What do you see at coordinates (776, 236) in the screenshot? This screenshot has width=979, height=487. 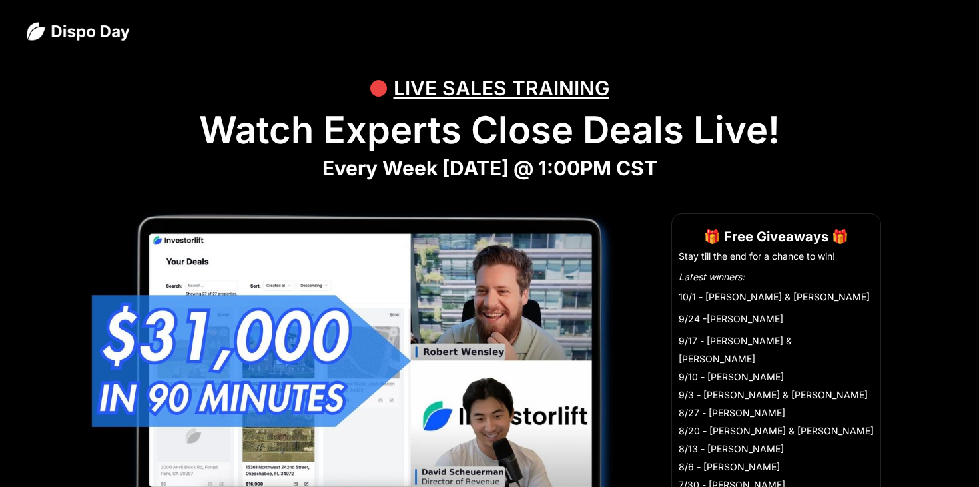 I see `strong: 🎁 Free Giveaways 🎁` at bounding box center [776, 236].